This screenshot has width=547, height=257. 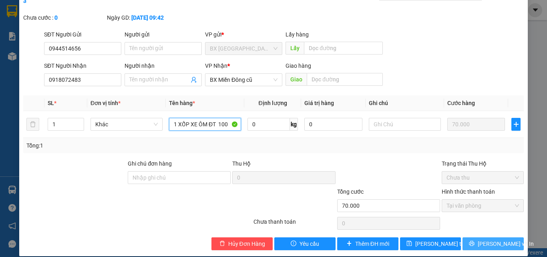 I want to click on span: Lấy hàng, so click(x=297, y=34).